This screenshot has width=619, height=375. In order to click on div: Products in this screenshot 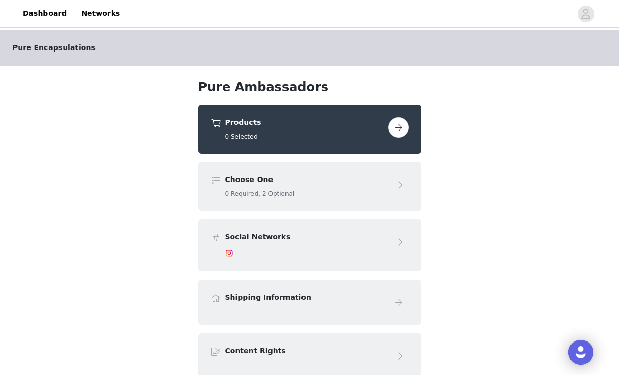, I will do `click(310, 129)`.